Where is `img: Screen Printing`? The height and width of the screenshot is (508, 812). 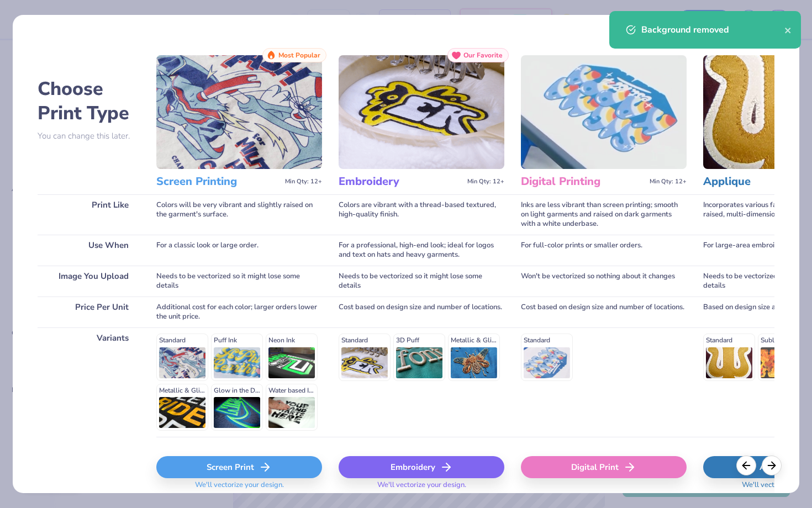
img: Screen Printing is located at coordinates (239, 112).